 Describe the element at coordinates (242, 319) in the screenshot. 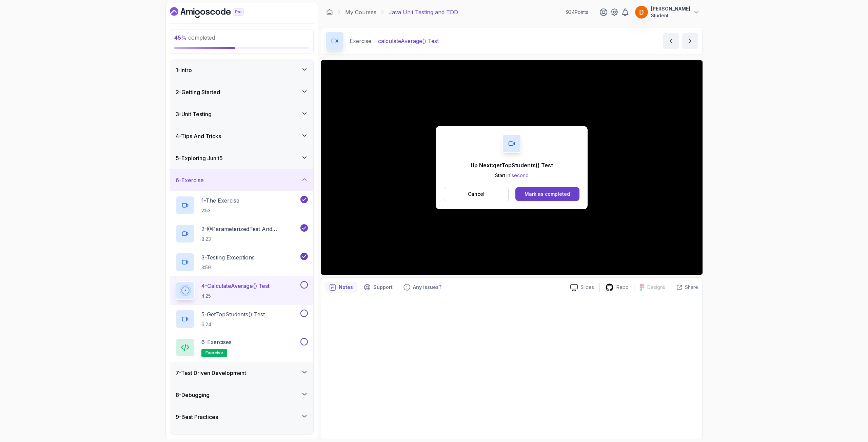

I see `button: 5-getTopStudents() Test6:24` at that location.